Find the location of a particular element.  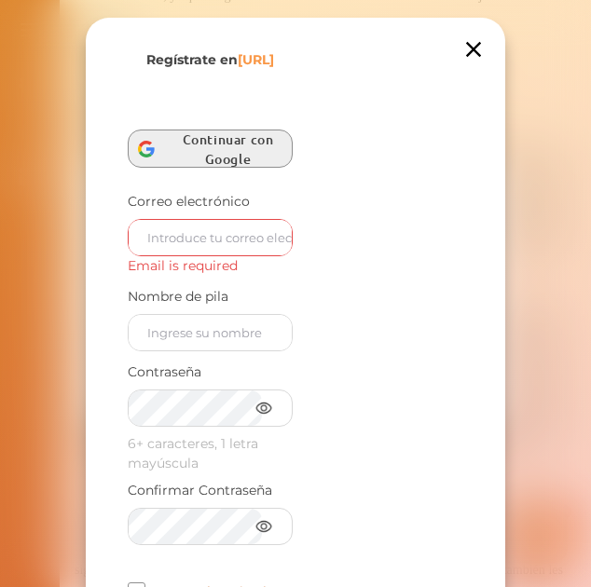

font: Contraseña is located at coordinates (164, 372).